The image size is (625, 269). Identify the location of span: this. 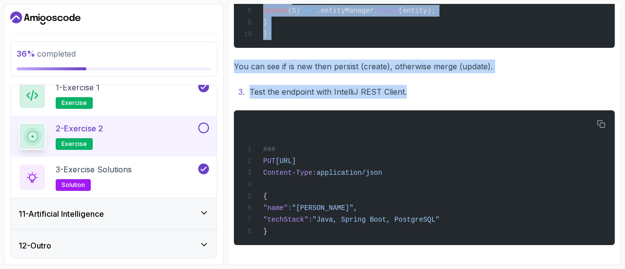
(308, 11).